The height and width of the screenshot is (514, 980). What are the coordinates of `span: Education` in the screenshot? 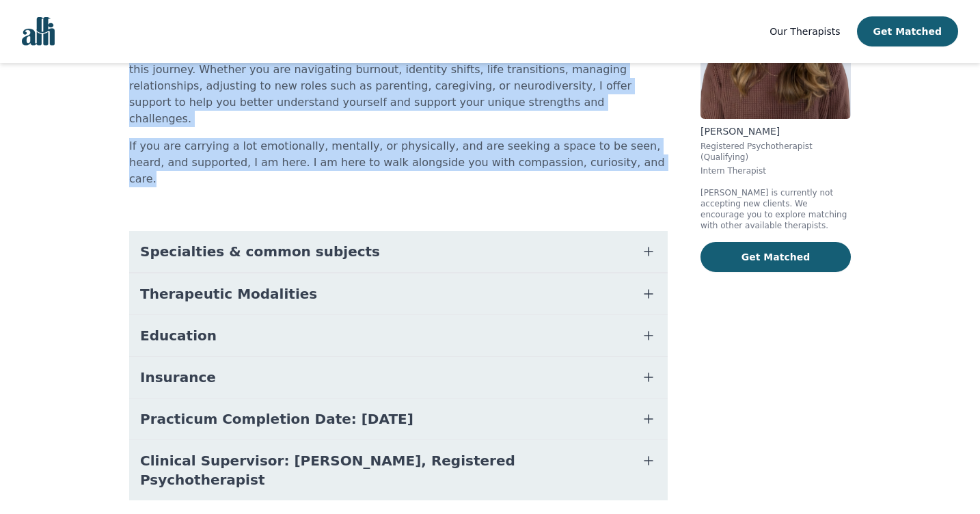 It's located at (178, 336).